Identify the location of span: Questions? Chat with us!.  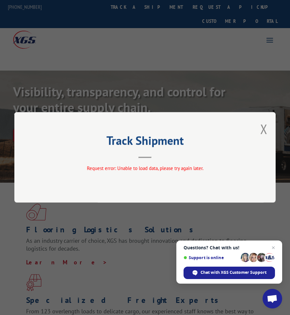
(229, 248).